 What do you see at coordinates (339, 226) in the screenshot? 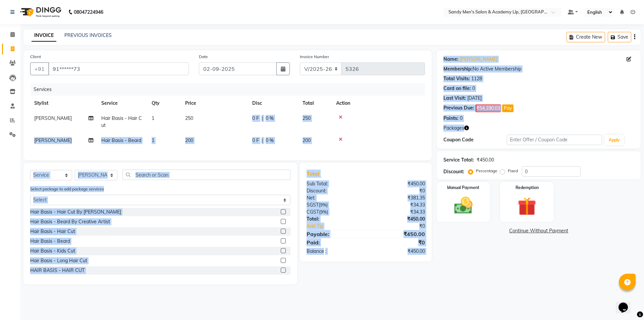
I see `a: Add Tip` at bounding box center [339, 226].